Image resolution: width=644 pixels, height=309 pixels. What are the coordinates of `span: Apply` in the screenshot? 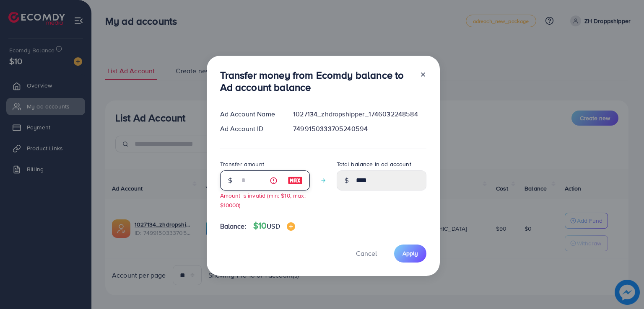 It's located at (410, 254).